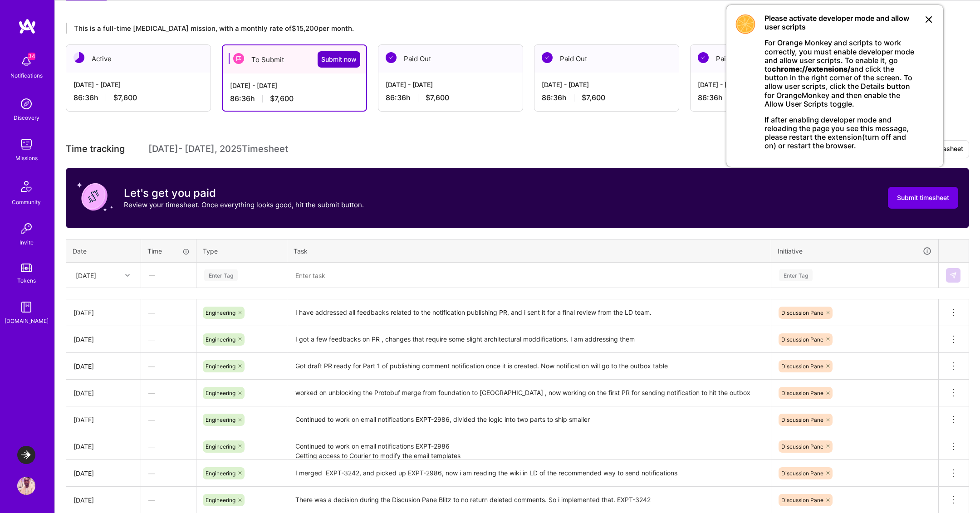 The image size is (980, 513). Describe the element at coordinates (529, 312) in the screenshot. I see `textarea: I have addressed all feedbacks related to the notification publishing PR, and i sent it for a fin...` at that location.